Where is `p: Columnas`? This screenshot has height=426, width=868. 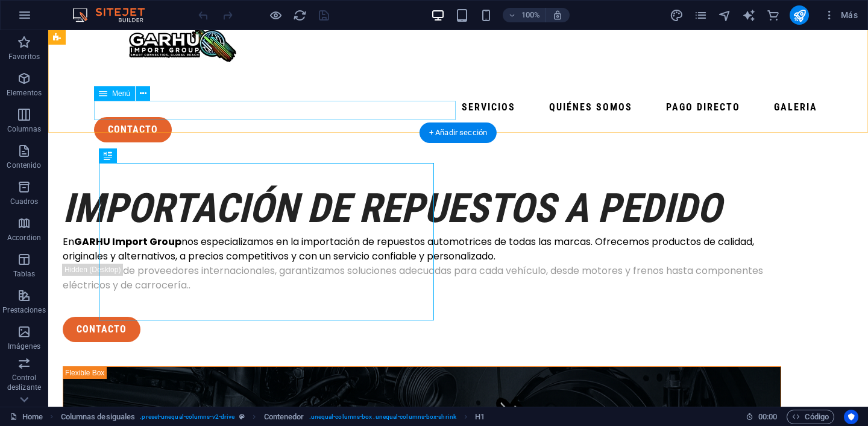 p: Columnas is located at coordinates (24, 129).